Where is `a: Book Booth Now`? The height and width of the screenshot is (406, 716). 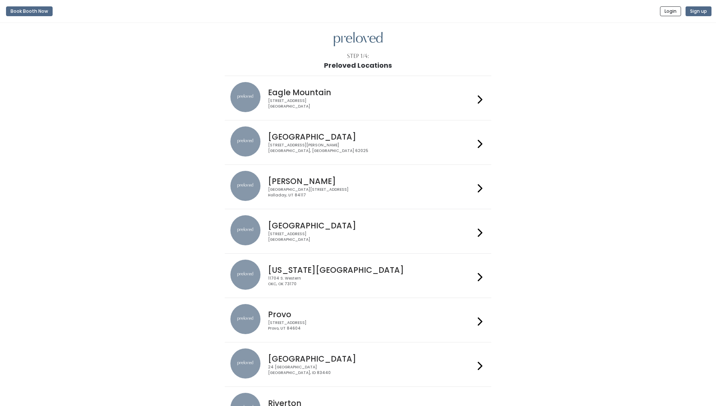 a: Book Booth Now is located at coordinates (29, 11).